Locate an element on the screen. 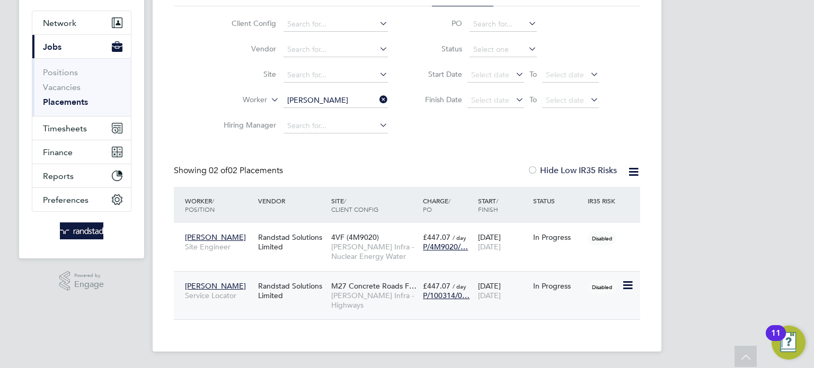 The width and height of the screenshot is (814, 368). label: Start Date is located at coordinates (438, 74).